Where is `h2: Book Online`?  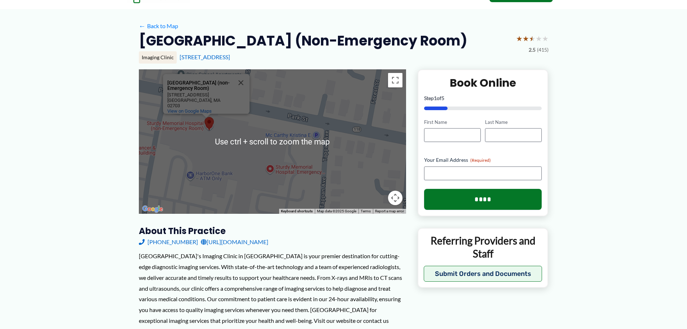
h2: Book Online is located at coordinates (483, 83).